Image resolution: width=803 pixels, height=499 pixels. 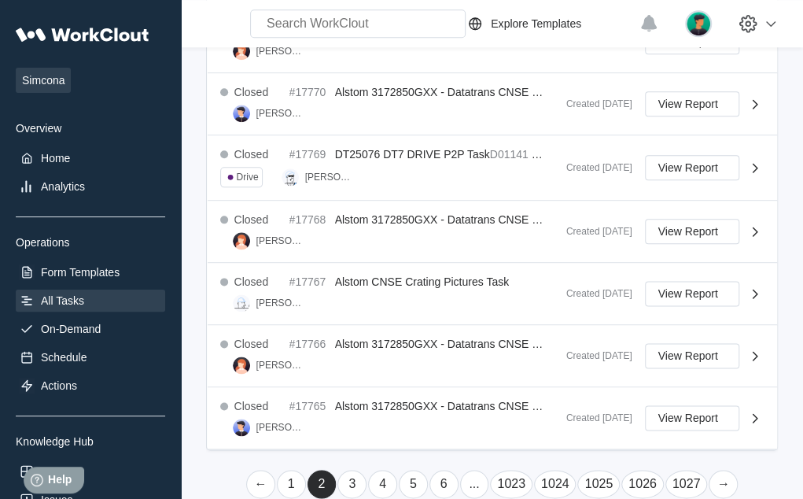 I want to click on div: Operations, so click(x=90, y=242).